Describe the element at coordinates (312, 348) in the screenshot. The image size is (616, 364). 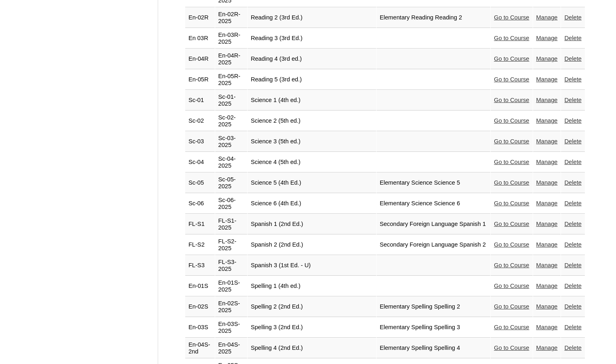
I see `td: Spelling 4 (2nd Ed.)` at that location.